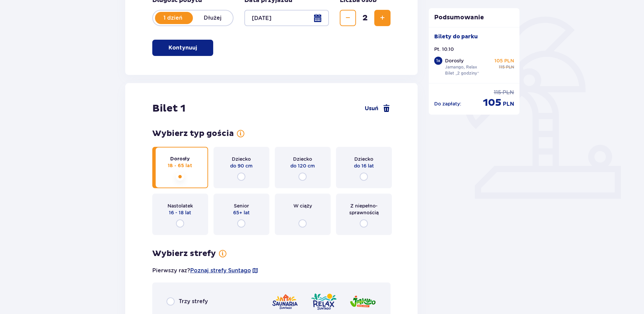  I want to click on h3: Wybierz strefy, so click(184, 253).